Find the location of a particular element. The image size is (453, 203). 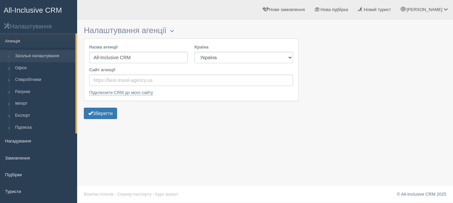

label: Назва агенції is located at coordinates (138, 47).